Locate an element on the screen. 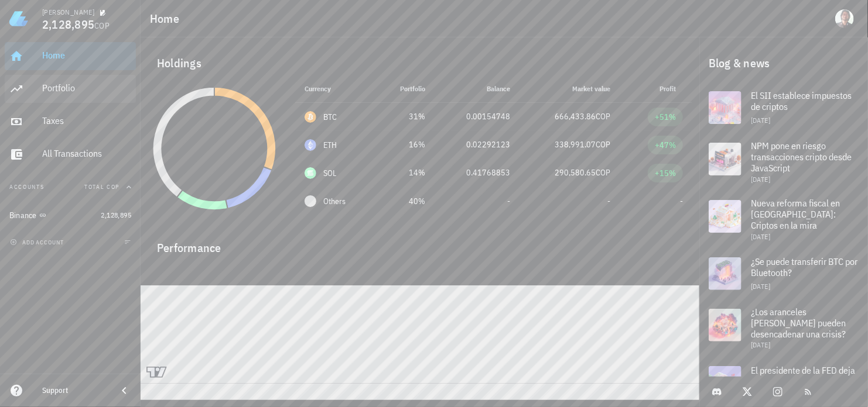 The width and height of the screenshot is (868, 407). div: ETH-icon is located at coordinates (311, 145).